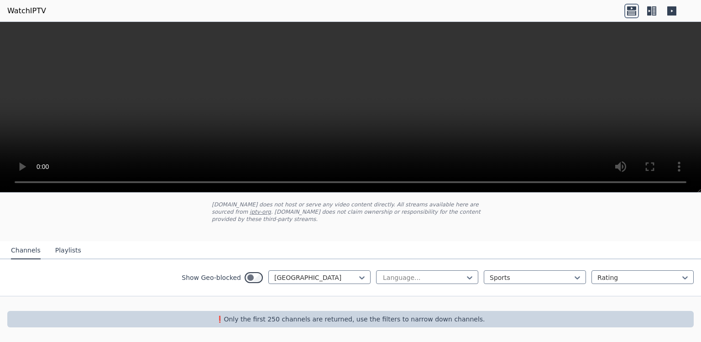 The image size is (701, 342). I want to click on button: Playlists, so click(68, 251).